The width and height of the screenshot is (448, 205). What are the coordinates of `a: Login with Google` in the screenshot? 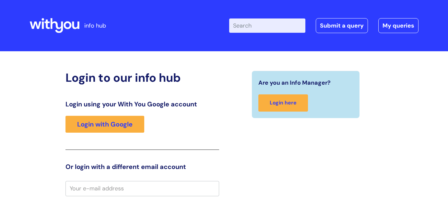 It's located at (105, 124).